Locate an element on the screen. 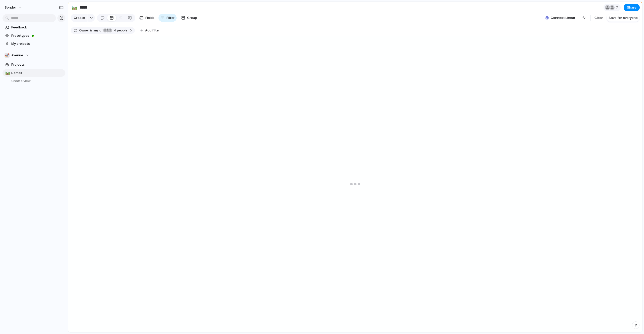 This screenshot has width=644, height=334. span: any of is located at coordinates (97, 30).